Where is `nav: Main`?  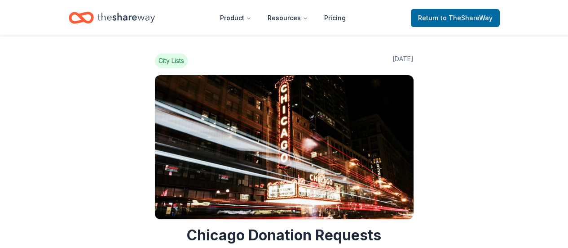
nav: Main is located at coordinates (283, 18).